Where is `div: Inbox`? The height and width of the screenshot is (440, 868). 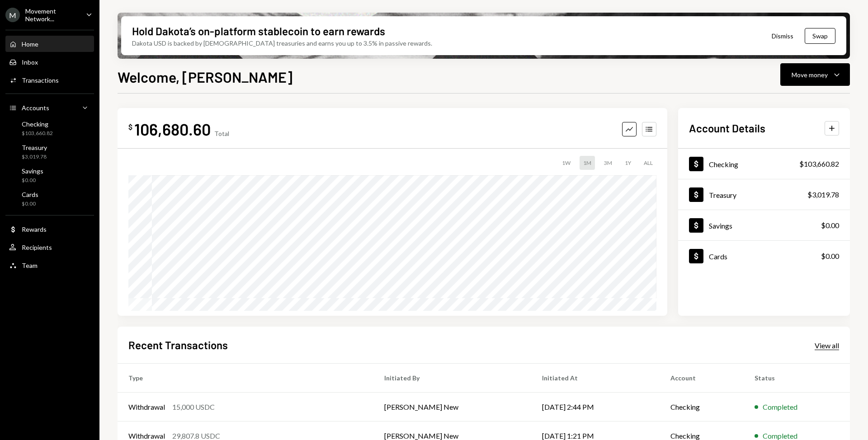
div: Inbox is located at coordinates (30, 62).